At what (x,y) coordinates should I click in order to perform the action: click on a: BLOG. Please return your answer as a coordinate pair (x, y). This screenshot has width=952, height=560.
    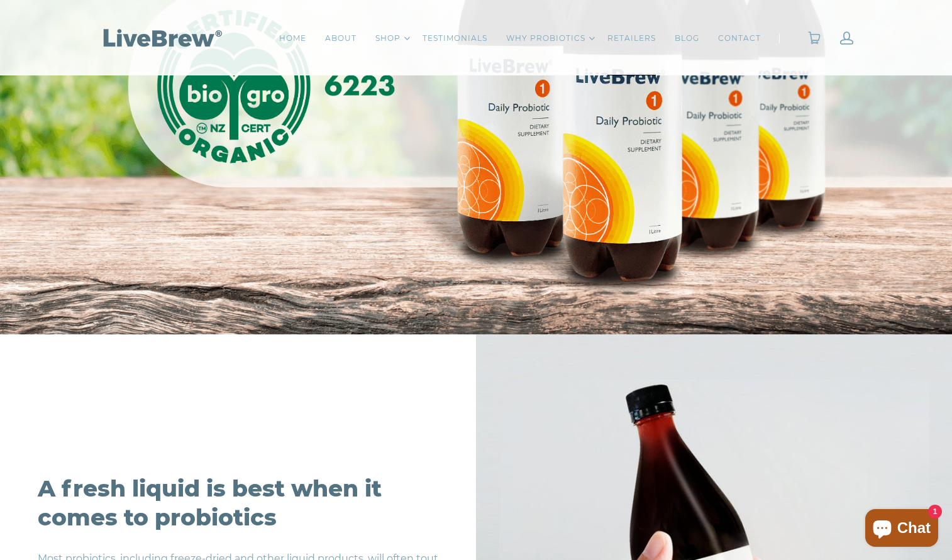
    Looking at the image, I should click on (687, 39).